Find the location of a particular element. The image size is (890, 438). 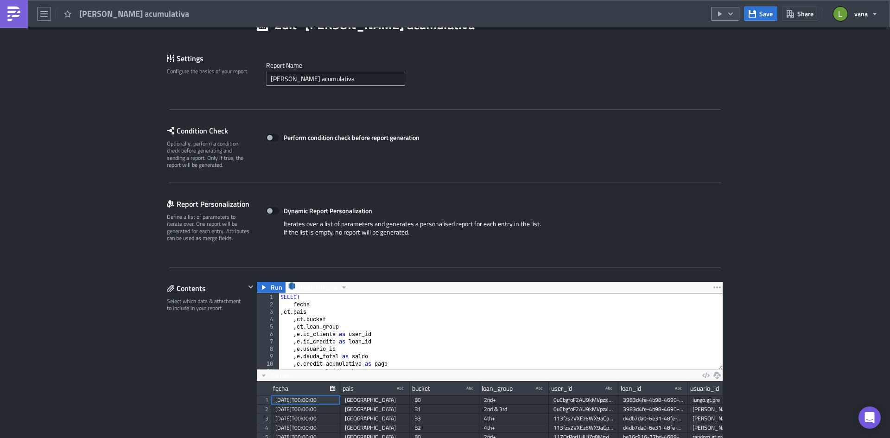

div: loan_id is located at coordinates (631, 388).